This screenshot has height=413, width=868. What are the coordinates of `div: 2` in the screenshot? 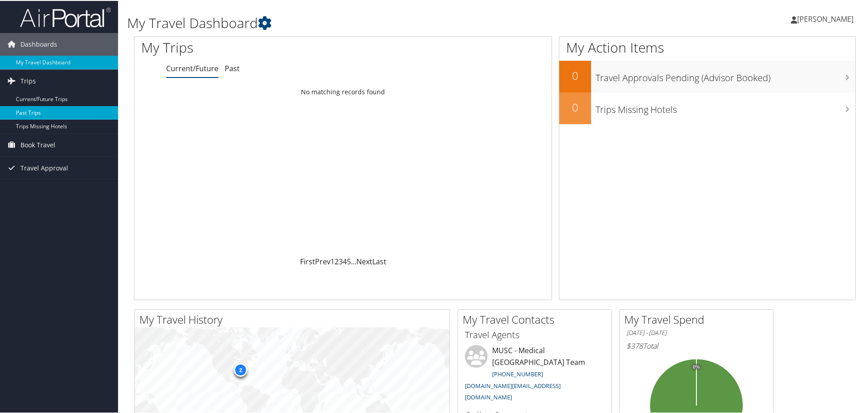 It's located at (240, 369).